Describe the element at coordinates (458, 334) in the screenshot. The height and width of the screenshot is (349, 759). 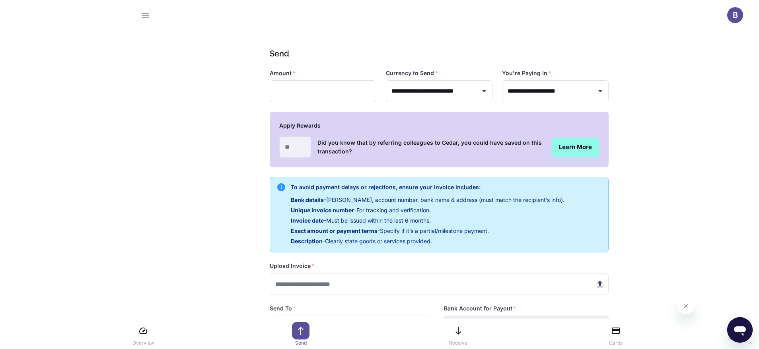
I see `a: Receive` at that location.